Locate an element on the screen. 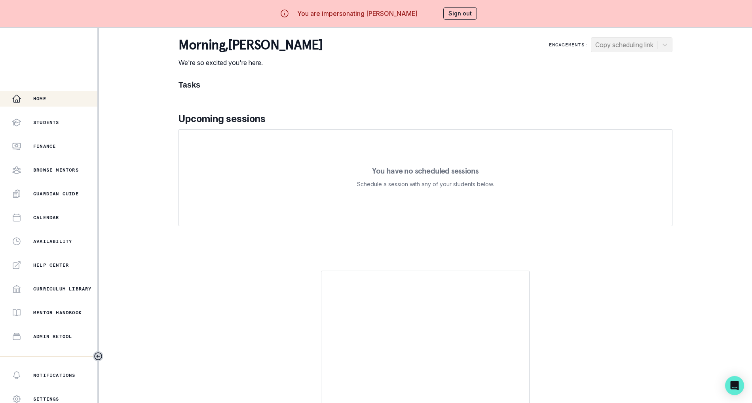 The image size is (752, 403). p: Students is located at coordinates (46, 122).